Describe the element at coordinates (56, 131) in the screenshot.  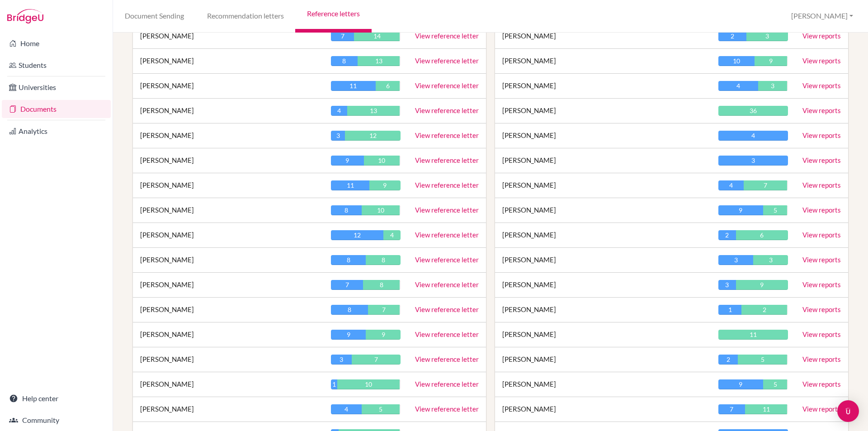
I see `a: Analytics` at that location.